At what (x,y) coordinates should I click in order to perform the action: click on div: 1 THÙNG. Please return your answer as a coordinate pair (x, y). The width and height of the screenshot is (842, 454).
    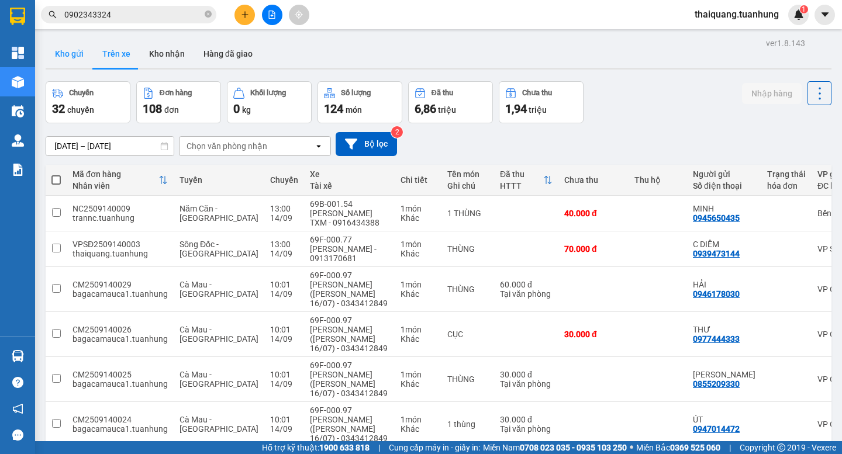
    Looking at the image, I should click on (468, 213).